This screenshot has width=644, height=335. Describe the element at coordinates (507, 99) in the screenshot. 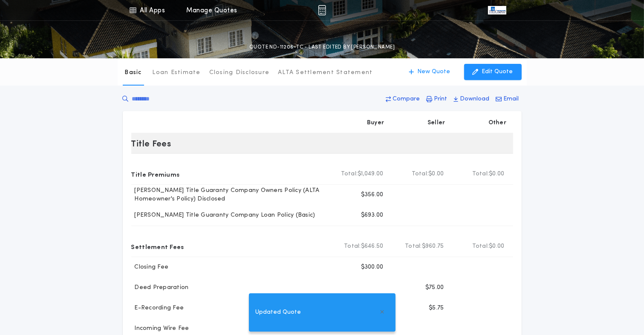

I see `button: Email` at that location.